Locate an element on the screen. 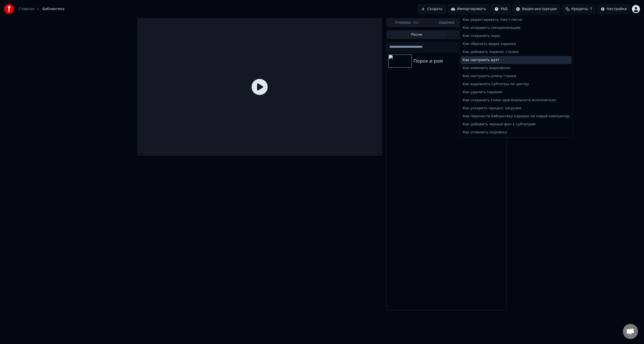 This screenshot has width=644, height=344. div: Как перенести библиотеку караоке на новый компьютер is located at coordinates (516, 117).